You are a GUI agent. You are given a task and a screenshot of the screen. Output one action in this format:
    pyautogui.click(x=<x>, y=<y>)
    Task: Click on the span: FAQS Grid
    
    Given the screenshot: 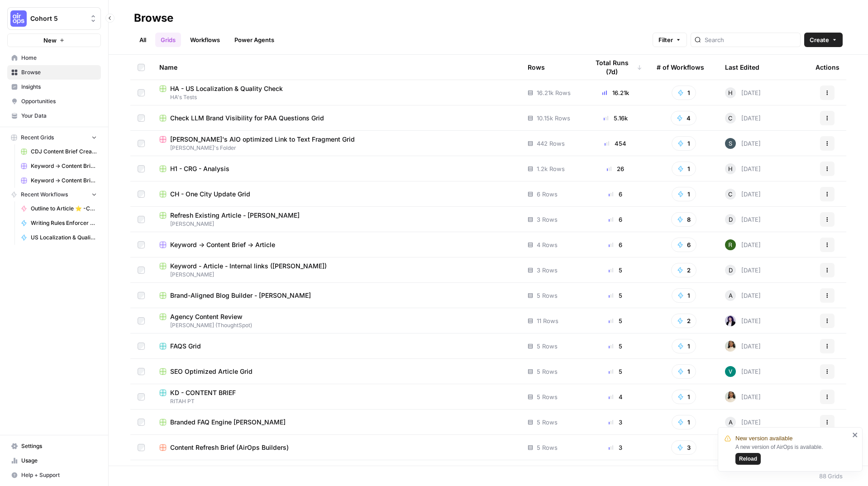 What is the action you would take?
    pyautogui.click(x=186, y=346)
    